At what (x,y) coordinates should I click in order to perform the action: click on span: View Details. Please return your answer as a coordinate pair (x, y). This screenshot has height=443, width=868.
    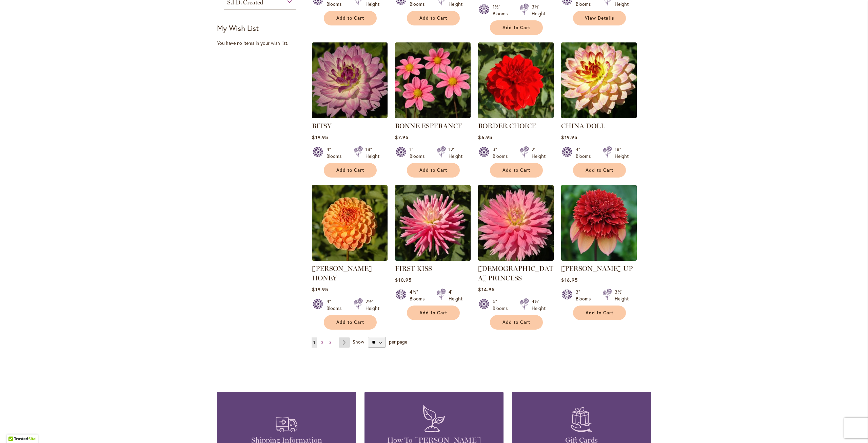
    Looking at the image, I should click on (599, 18).